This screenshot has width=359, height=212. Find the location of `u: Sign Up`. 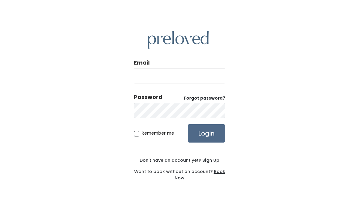

u: Sign Up is located at coordinates (211, 160).